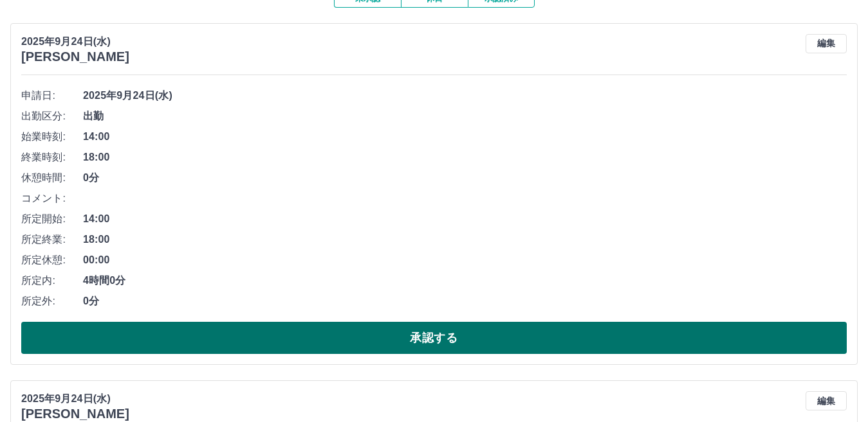 Image resolution: width=868 pixels, height=422 pixels. Describe the element at coordinates (52, 281) in the screenshot. I see `span: 所定内:` at that location.